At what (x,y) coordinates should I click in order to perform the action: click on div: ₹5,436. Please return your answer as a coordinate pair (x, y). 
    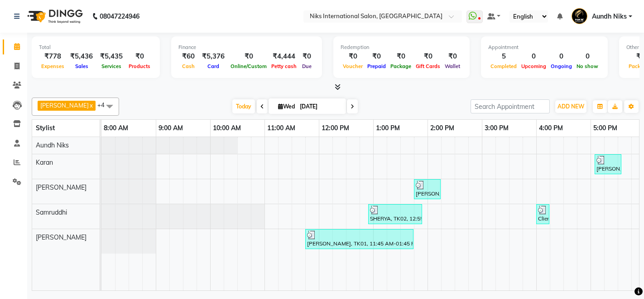
    Looking at the image, I should click on (81, 56).